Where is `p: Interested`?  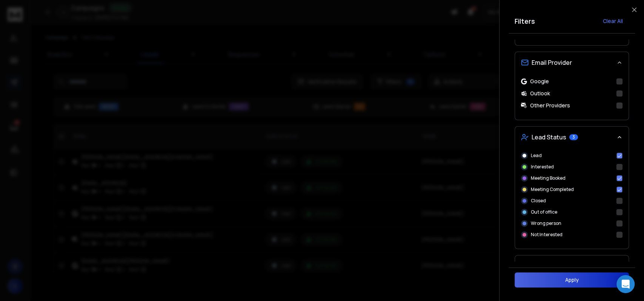
p: Interested is located at coordinates (542, 167).